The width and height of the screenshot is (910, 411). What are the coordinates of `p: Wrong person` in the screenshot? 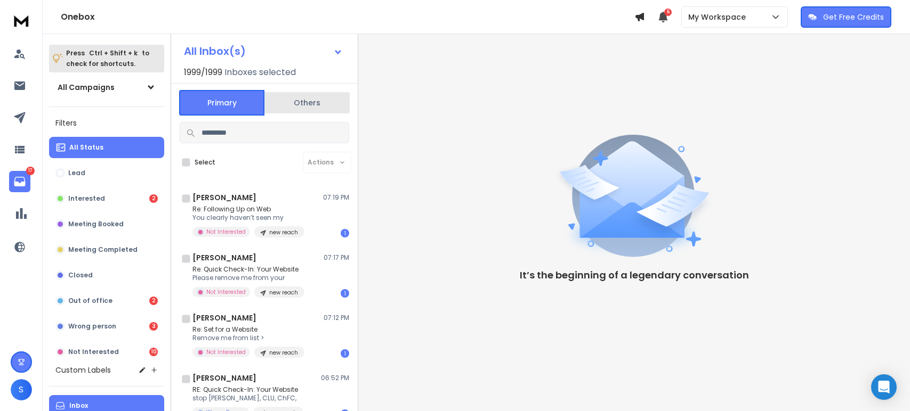 It's located at (92, 327).